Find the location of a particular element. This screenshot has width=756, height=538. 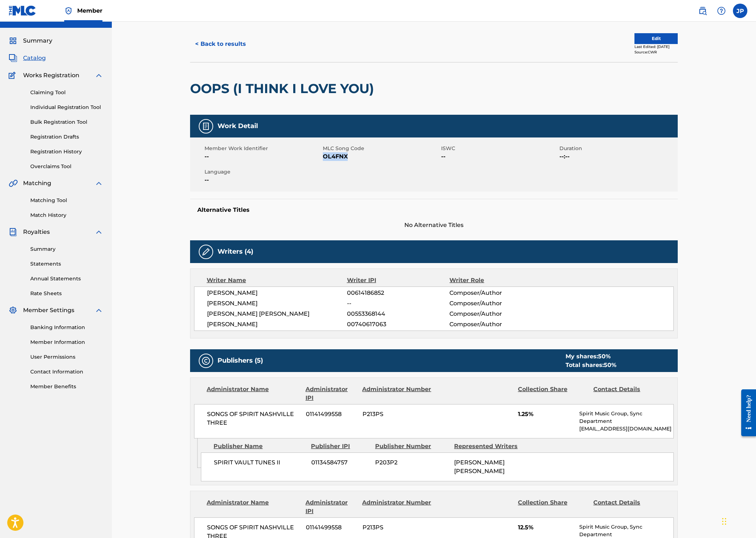

span: 00553368144 is located at coordinates (399, 314).